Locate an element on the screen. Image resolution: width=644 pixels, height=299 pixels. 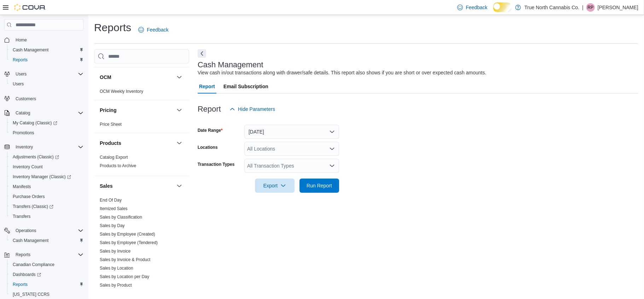
a: Transfers is located at coordinates (22, 216).